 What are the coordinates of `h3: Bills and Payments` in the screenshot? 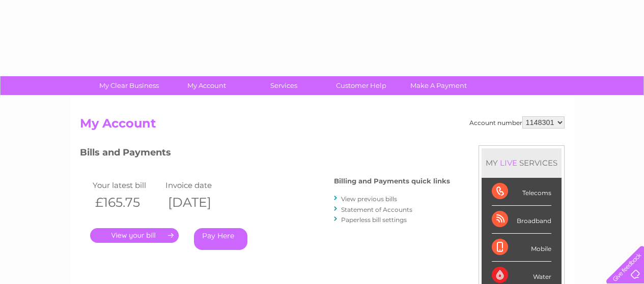 It's located at (265, 154).